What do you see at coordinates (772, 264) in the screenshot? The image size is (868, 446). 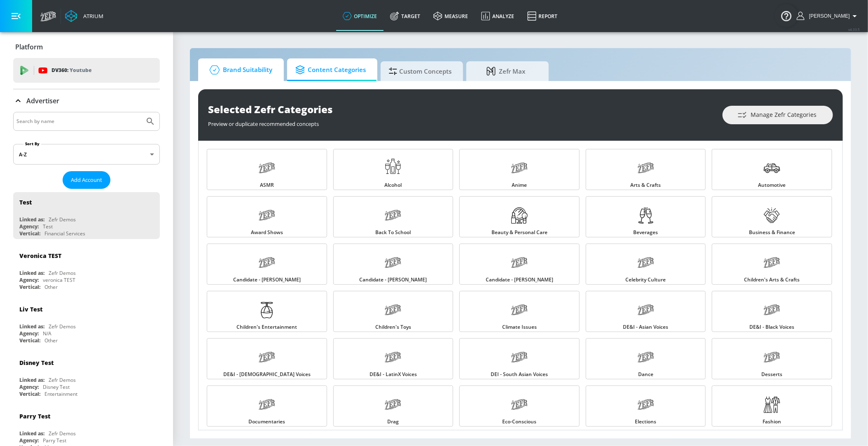 I see `a: Children's Arts & Crafts` at bounding box center [772, 264].